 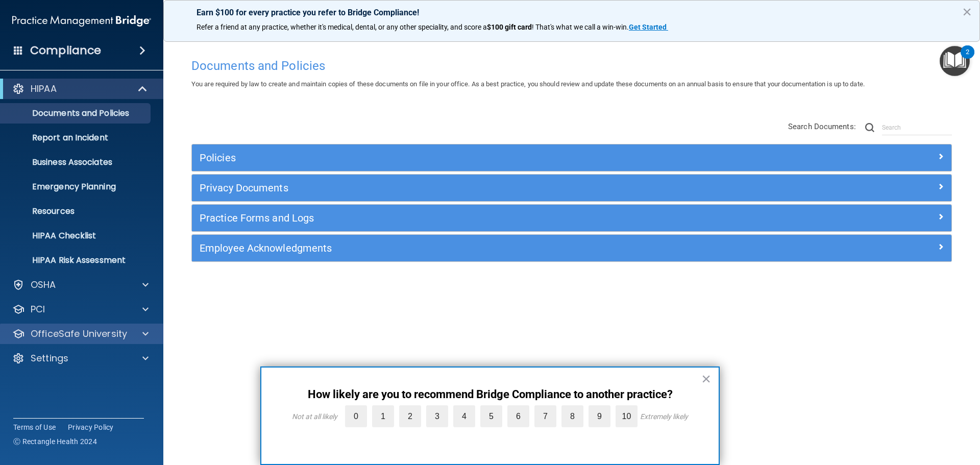 What do you see at coordinates (78, 334) in the screenshot?
I see `p: OfficeSafe University` at bounding box center [78, 334].